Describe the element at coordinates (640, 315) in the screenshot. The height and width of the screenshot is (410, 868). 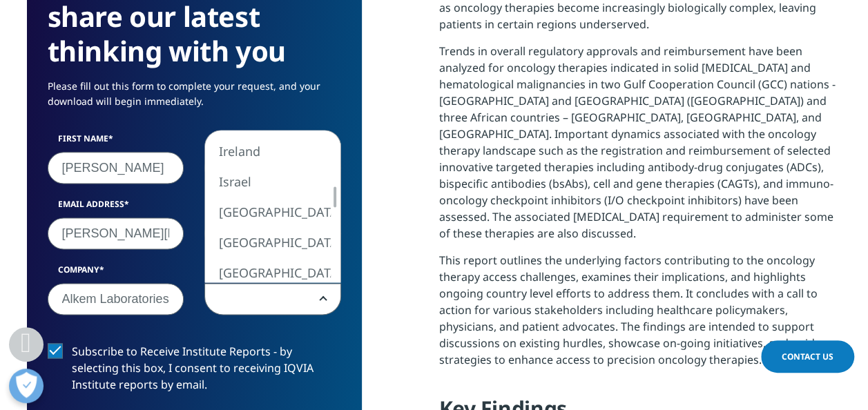
I see `p: This report outlines the underlying factors contributing to the oncology therapy access challenge...` at that location.